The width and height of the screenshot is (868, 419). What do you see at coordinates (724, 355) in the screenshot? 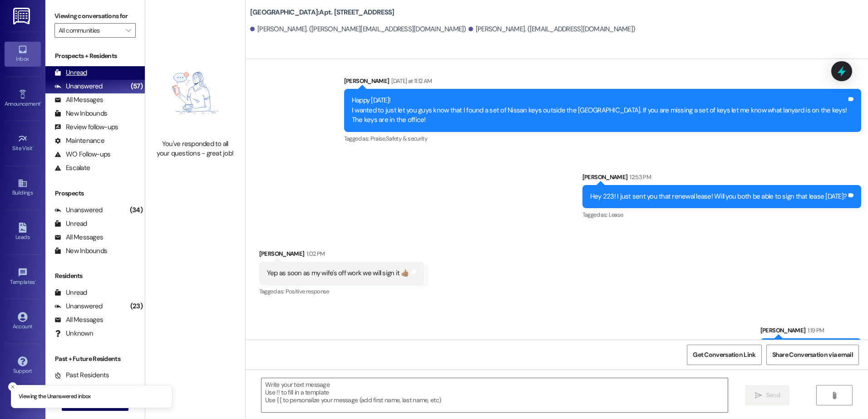
I see `span: Get Conversation Link` at bounding box center [724, 355].